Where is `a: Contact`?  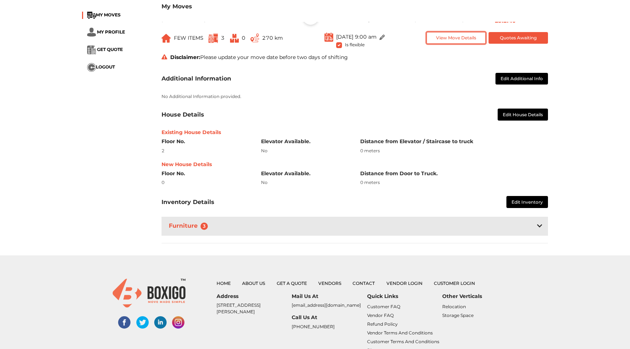
a: Contact is located at coordinates (364, 283).